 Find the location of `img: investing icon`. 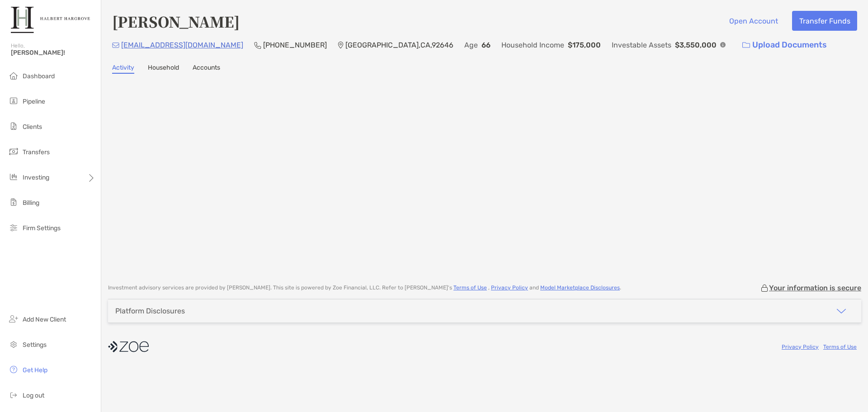

img: investing icon is located at coordinates (14, 177).